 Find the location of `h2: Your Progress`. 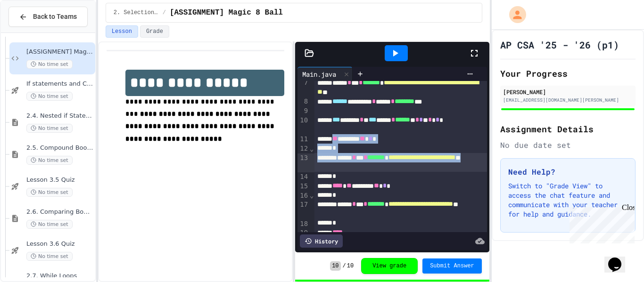

h2: Your Progress is located at coordinates (568, 74).